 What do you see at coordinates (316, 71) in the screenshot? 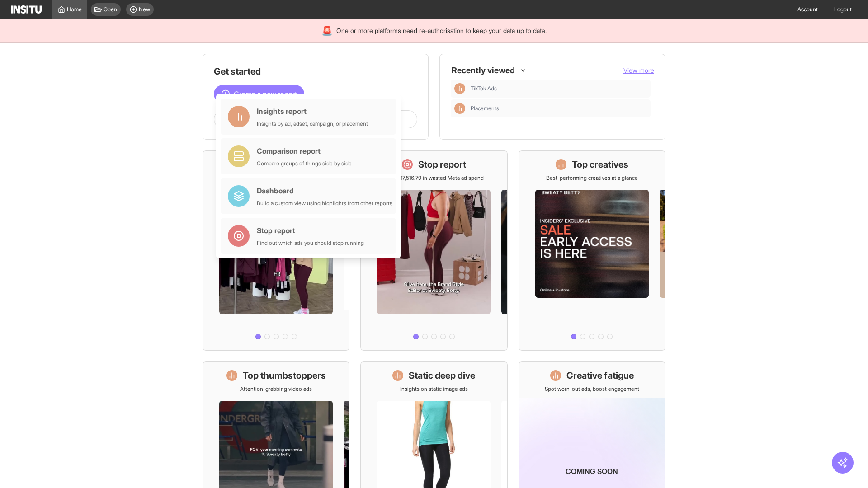
I see `h1: Get started` at bounding box center [316, 71].